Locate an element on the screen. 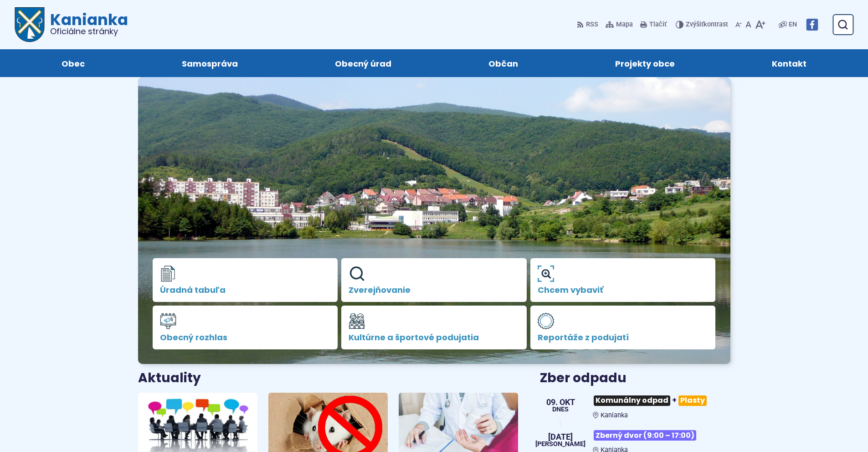 The height and width of the screenshot is (452, 868). span: Zberný dvor (9:00 – 17:00) is located at coordinates (644, 435).